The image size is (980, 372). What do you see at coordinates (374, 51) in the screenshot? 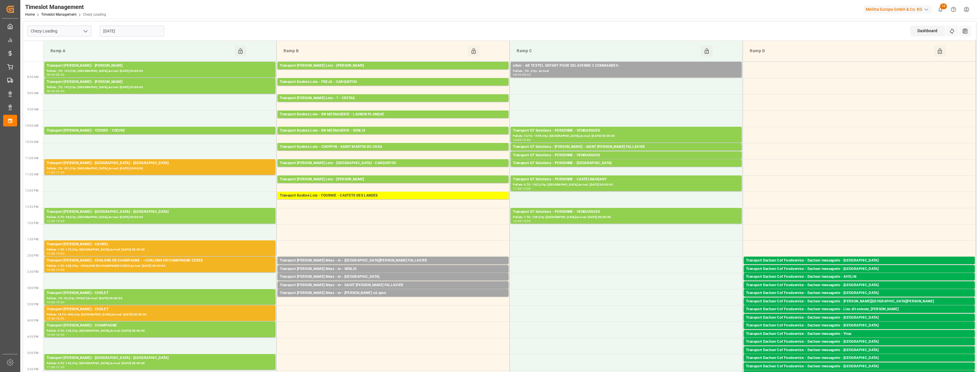
I see `div: Ramp B` at bounding box center [374, 51].